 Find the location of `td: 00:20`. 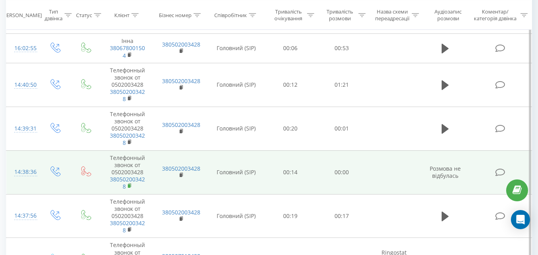

td: 00:20 is located at coordinates (290, 129).